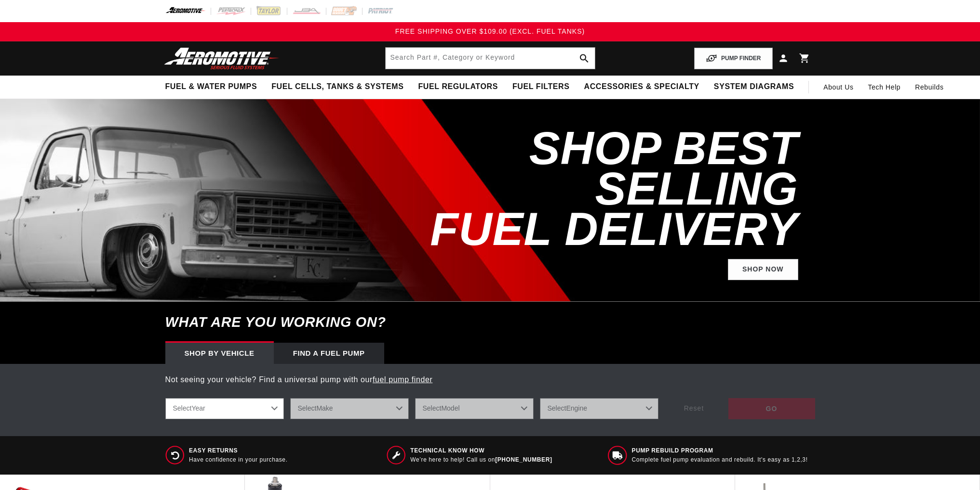  Describe the element at coordinates (211, 87) in the screenshot. I see `span: Fuel & Water Pumps` at that location.